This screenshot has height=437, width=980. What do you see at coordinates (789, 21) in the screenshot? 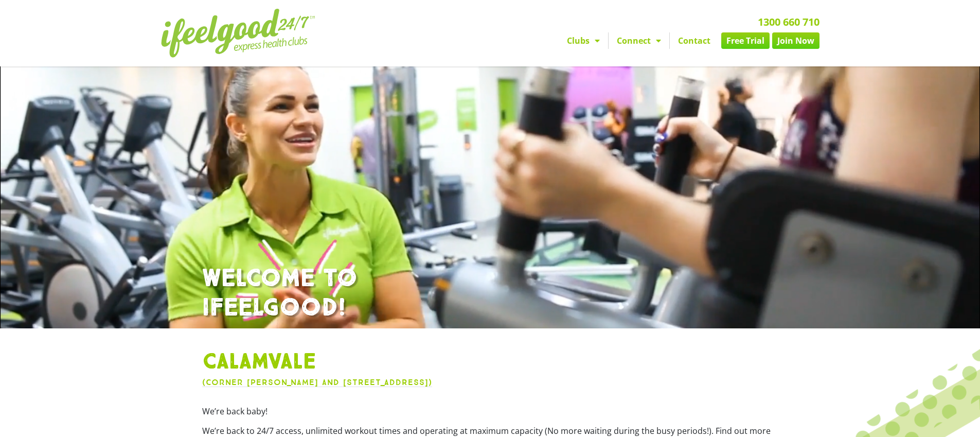
I see `a: 1300 660 710` at bounding box center [789, 21].